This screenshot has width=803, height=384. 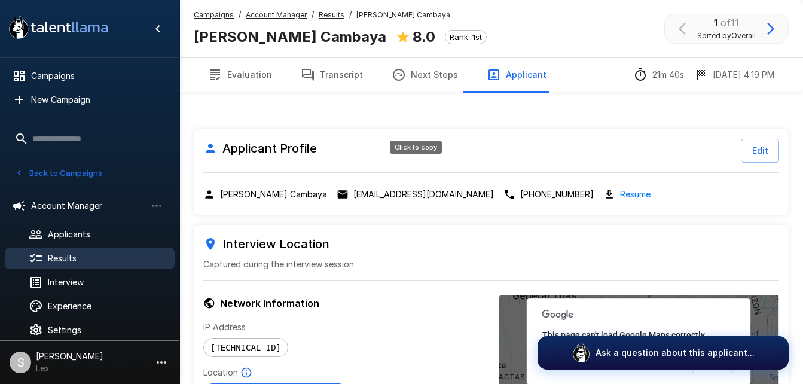 What do you see at coordinates (491, 264) in the screenshot?
I see `p: Captured during the interview session` at bounding box center [491, 264].